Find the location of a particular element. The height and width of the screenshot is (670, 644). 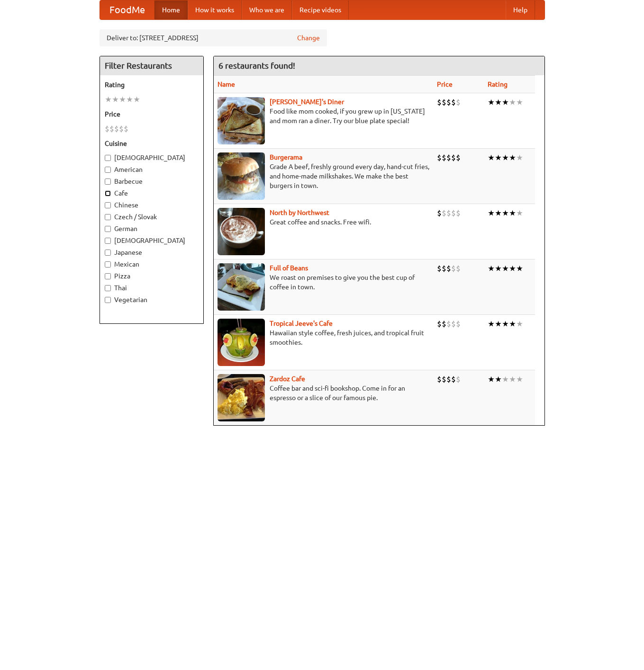

label: Thai is located at coordinates (152, 288).